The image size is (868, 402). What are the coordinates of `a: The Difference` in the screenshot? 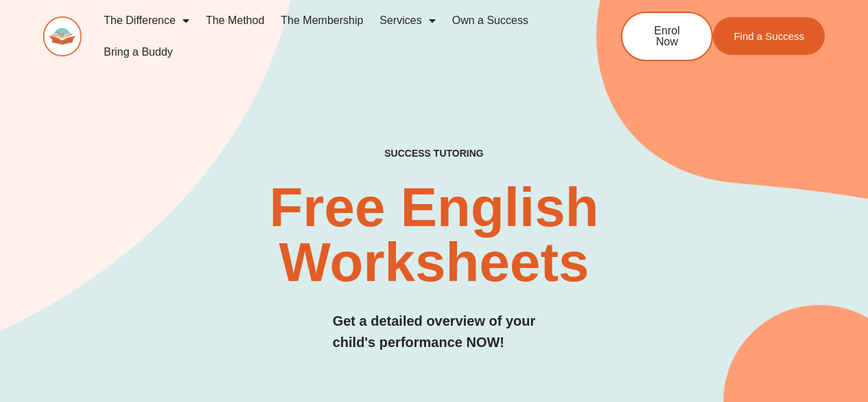 It's located at (146, 21).